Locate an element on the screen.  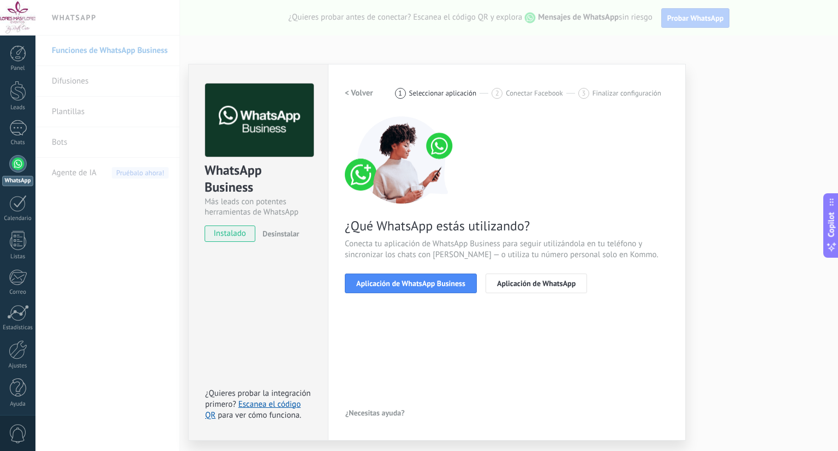
div: Panel is located at coordinates (18, 68).